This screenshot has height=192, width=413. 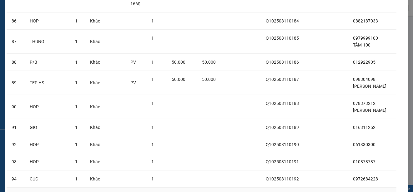 I want to click on span: 0972684228, so click(x=365, y=179).